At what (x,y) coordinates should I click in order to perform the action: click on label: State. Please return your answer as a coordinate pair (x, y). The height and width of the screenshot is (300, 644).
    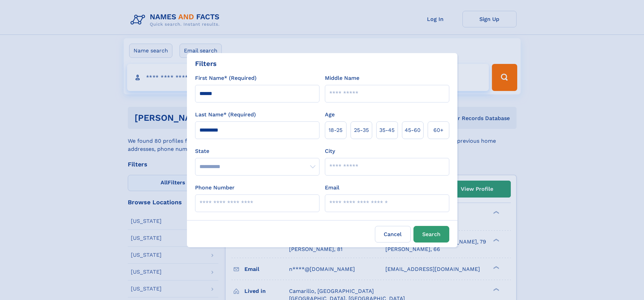
    Looking at the image, I should click on (257, 151).